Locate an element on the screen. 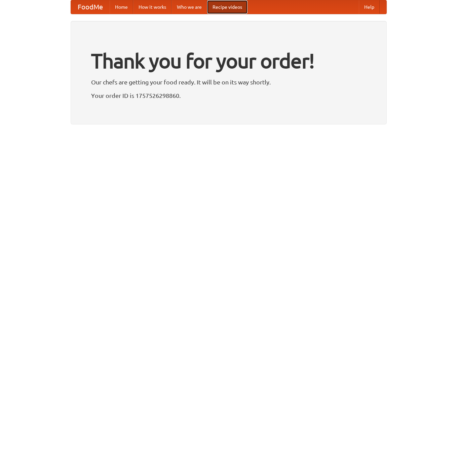 The image size is (457, 476). h1: Thank you for your order! is located at coordinates (229, 61).